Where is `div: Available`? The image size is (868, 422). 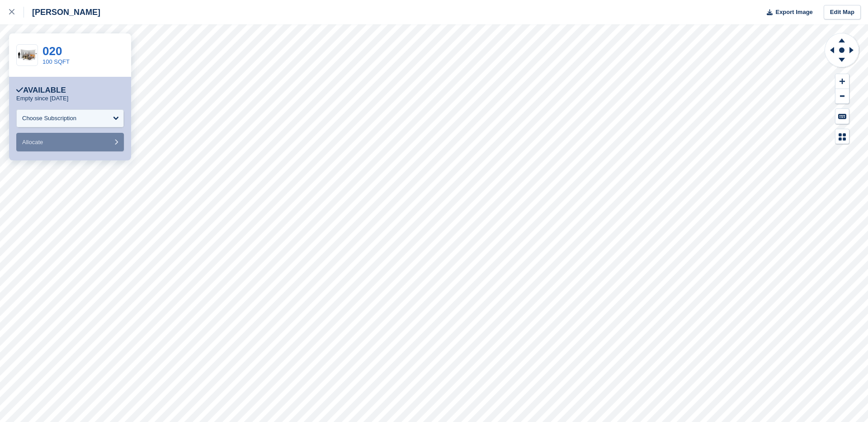
div: Available is located at coordinates (41, 90).